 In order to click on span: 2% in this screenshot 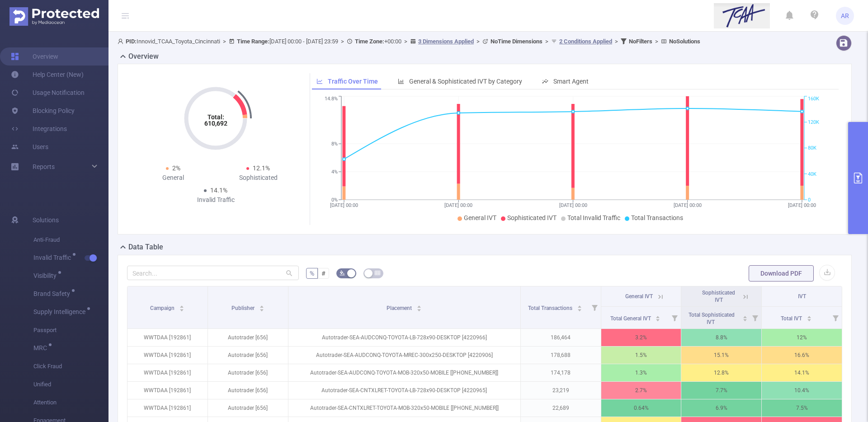, I will do `click(176, 168)`.